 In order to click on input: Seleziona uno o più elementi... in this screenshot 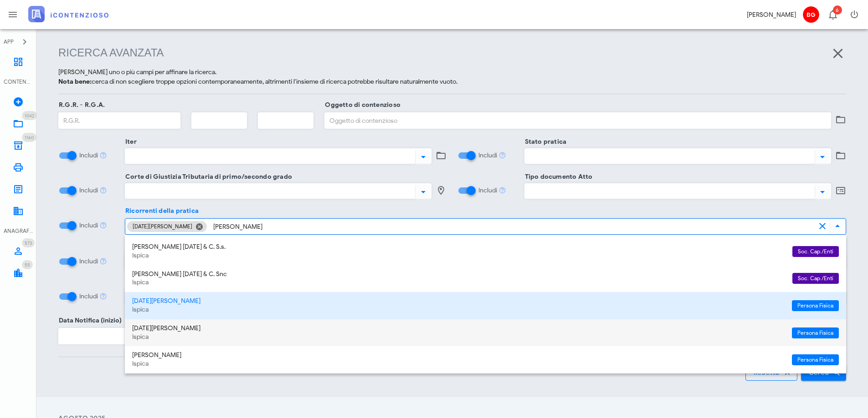, I will do `click(512, 227)`.